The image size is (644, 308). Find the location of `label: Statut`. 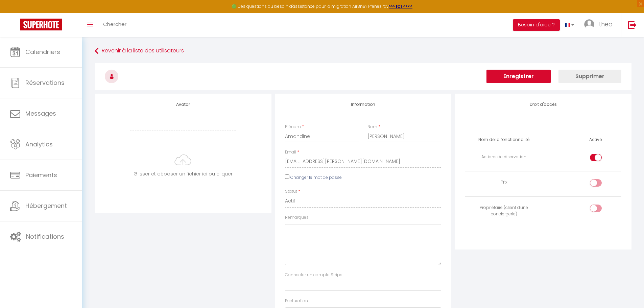

label: Statut is located at coordinates (291, 191).